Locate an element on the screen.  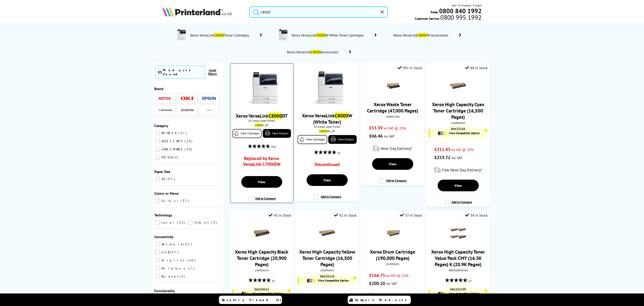
span: £200.10 is located at coordinates (377, 283).